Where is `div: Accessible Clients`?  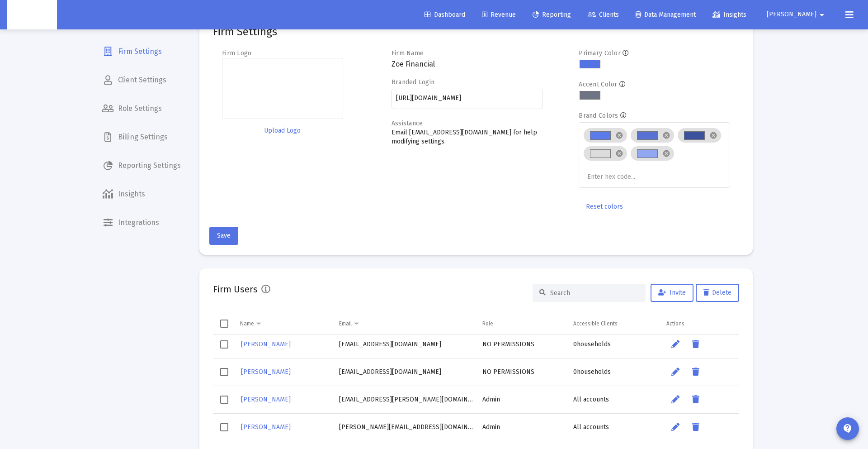 div: Accessible Clients is located at coordinates (595, 324).